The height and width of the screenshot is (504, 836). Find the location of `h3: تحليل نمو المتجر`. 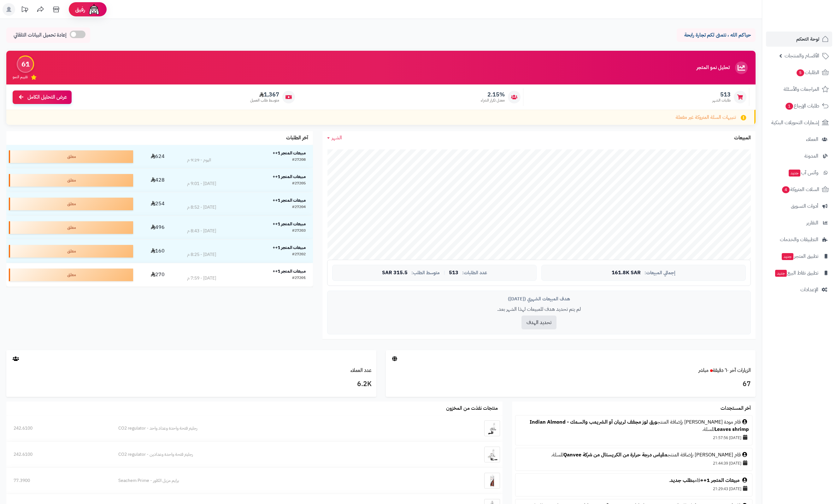

h3: تحليل نمو المتجر is located at coordinates (713, 68).